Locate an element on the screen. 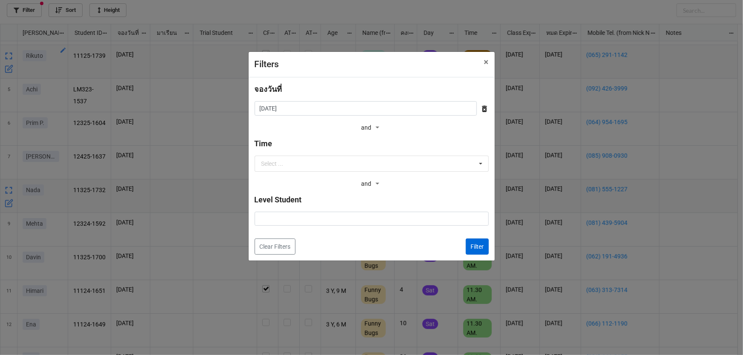 This screenshot has width=743, height=355. button: Filter is located at coordinates (477, 247).